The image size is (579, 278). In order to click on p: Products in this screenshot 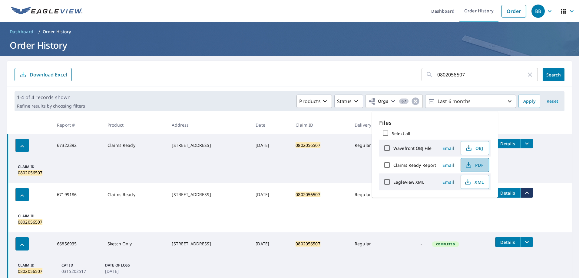, I will do `click(310, 101)`.